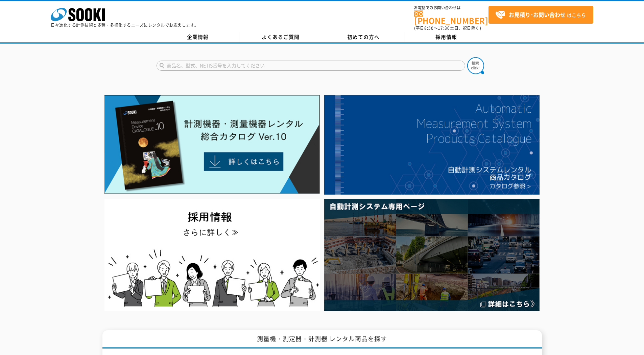  I want to click on img: 自動計測システムカタログ, so click(432, 145).